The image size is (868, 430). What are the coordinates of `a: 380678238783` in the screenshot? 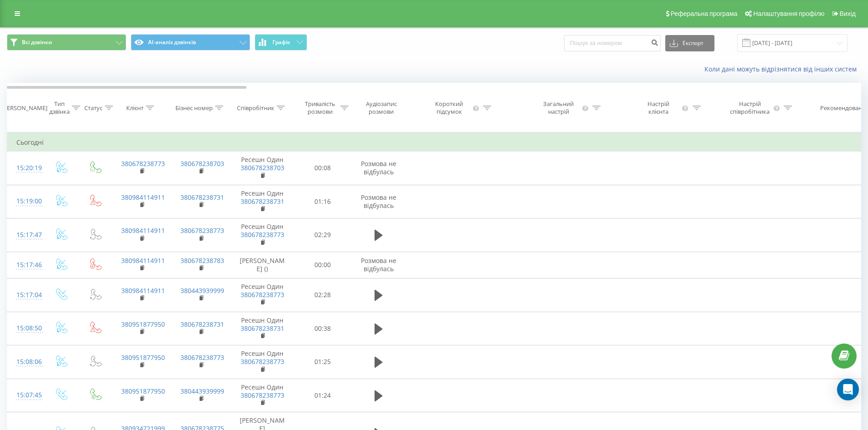 It's located at (202, 260).